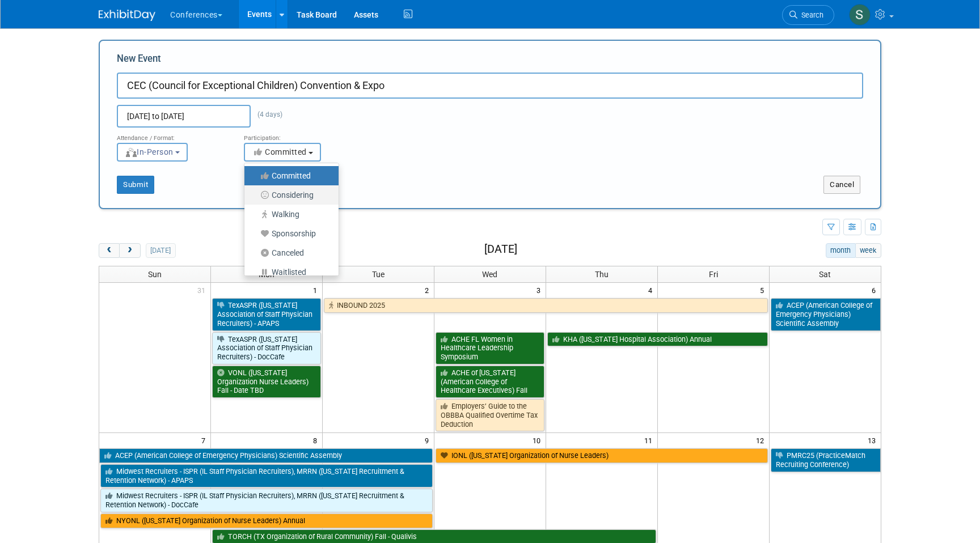  I want to click on span: 5, so click(764, 290).